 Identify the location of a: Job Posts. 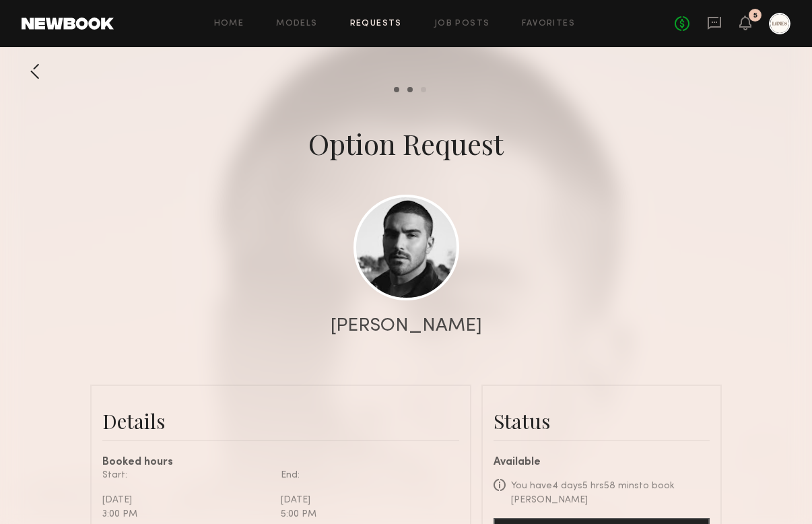
(462, 23).